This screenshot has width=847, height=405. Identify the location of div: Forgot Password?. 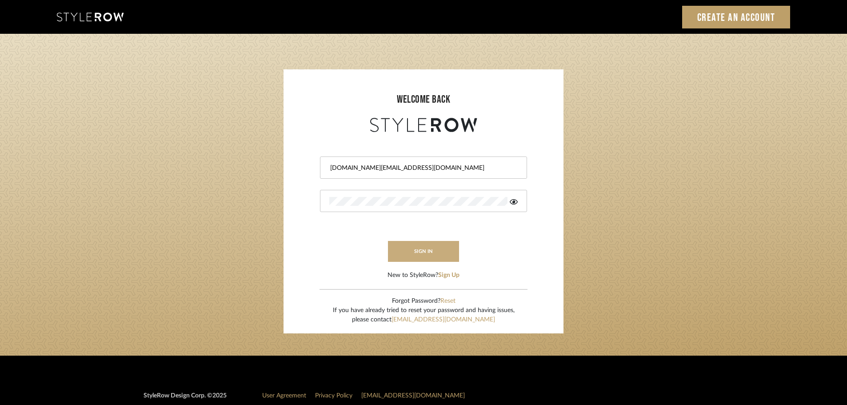
(423, 301).